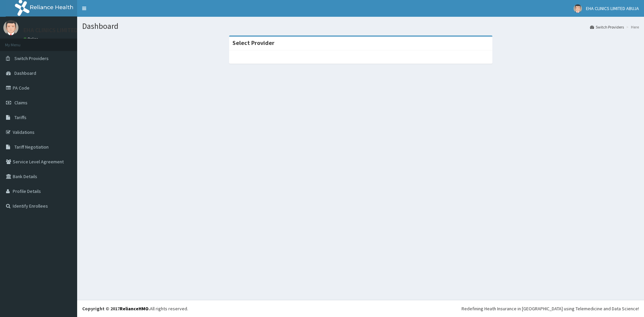 The width and height of the screenshot is (644, 317). Describe the element at coordinates (360, 309) in the screenshot. I see `footer: All rights reserved.` at that location.